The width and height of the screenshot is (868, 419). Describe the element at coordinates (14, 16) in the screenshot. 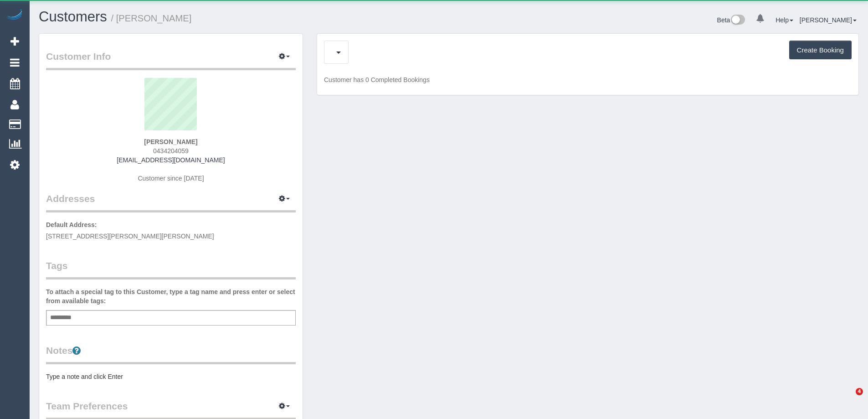

I see `img: Automaid Logo` at that location.